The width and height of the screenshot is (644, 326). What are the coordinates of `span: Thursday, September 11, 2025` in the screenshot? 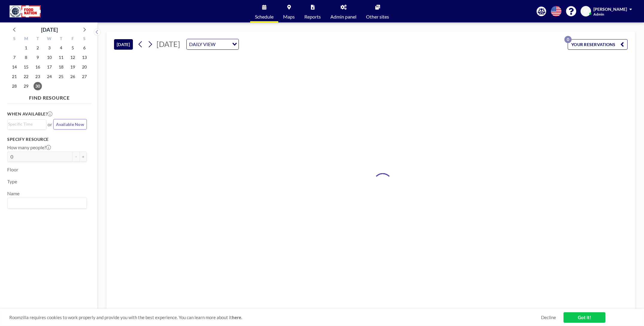 It's located at (61, 58).